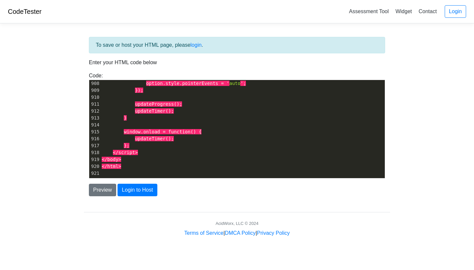 The image size is (474, 270). Describe the element at coordinates (95, 83) in the screenshot. I see `div: 908` at that location.